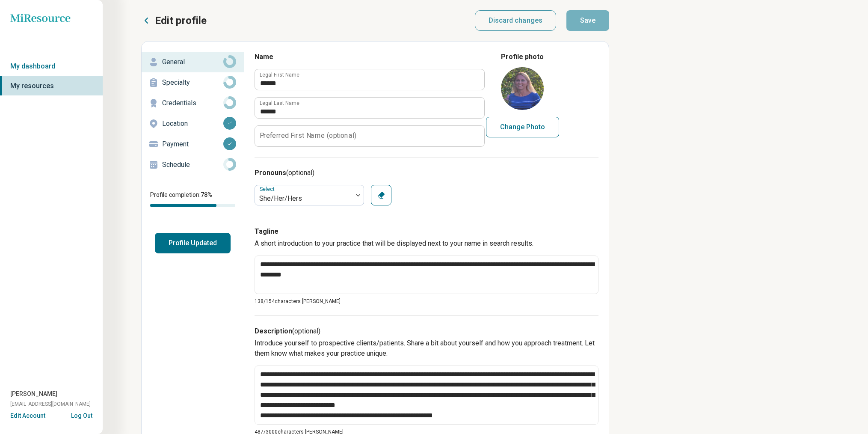 This screenshot has height=434, width=868. What do you see at coordinates (522, 127) in the screenshot?
I see `button: Change Photo` at bounding box center [522, 127].